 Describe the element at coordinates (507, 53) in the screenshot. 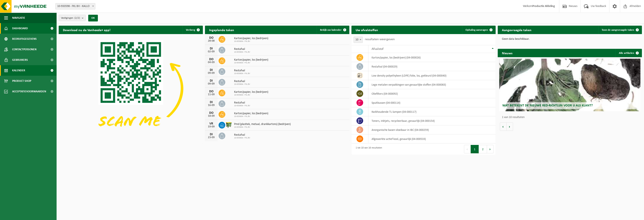

I see `h2: Nieuws` at that location.